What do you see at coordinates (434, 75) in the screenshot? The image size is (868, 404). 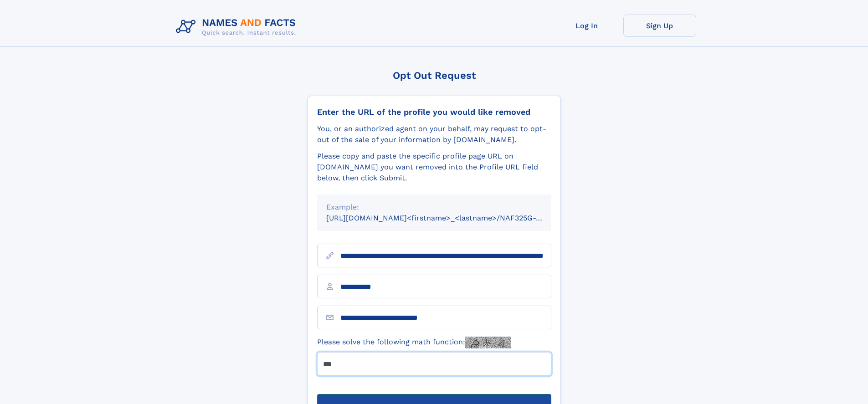 I see `div: Opt Out Request` at bounding box center [434, 75].